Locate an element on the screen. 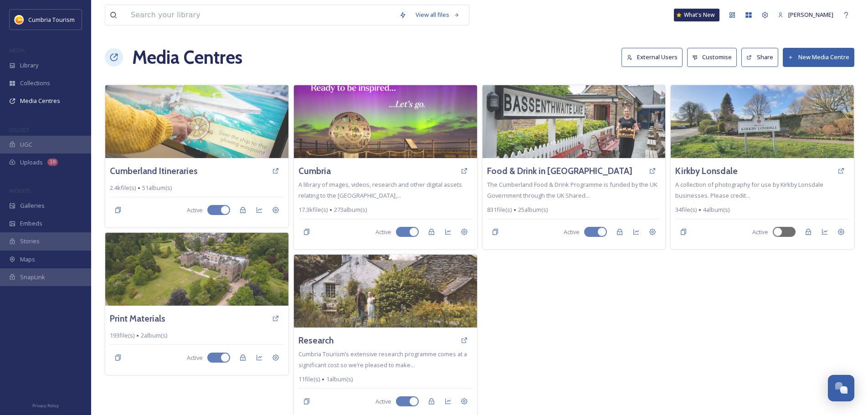  span: Uploads is located at coordinates (32, 162).